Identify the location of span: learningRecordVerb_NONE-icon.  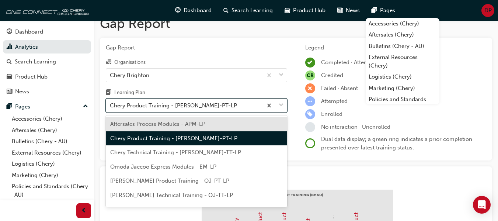
(310, 127).